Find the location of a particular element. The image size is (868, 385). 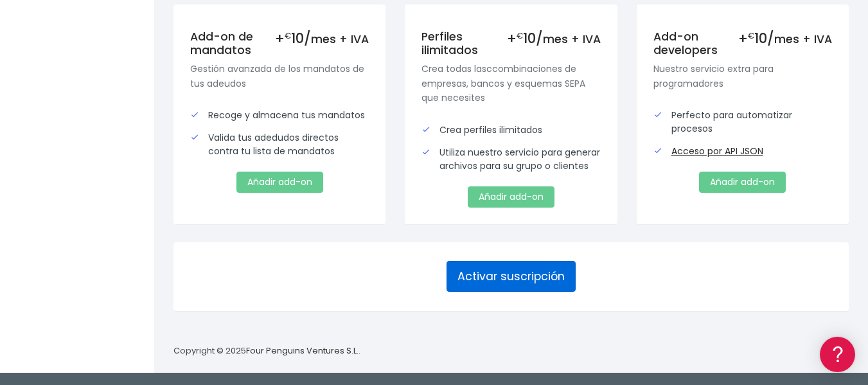

a: Four Penguins Ventures S.L. is located at coordinates (302, 350).